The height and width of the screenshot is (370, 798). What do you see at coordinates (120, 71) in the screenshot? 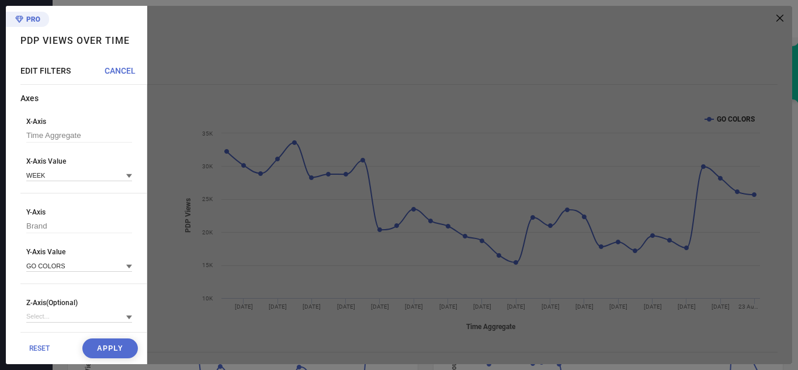
I see `span: CANCEL` at bounding box center [120, 71].